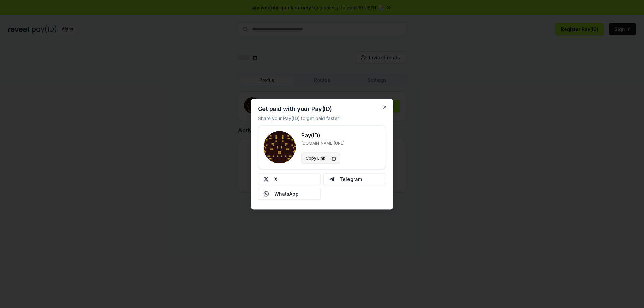  Describe the element at coordinates (289, 194) in the screenshot. I see `button: WhatsApp` at that location.